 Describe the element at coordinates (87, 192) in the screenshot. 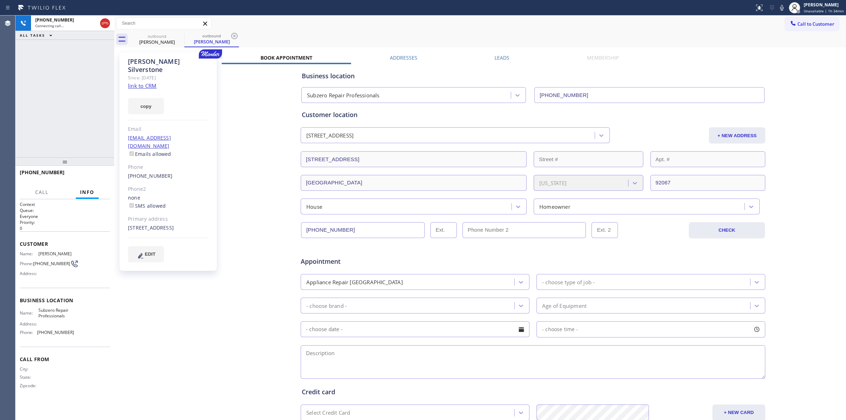

I see `button: Info` at that location.